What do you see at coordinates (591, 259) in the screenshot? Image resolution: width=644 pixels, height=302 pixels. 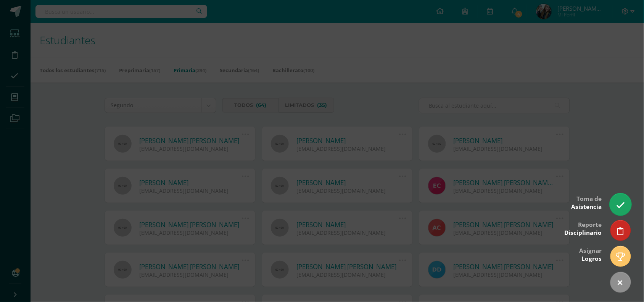 I see `span: Logros` at bounding box center [591, 259].